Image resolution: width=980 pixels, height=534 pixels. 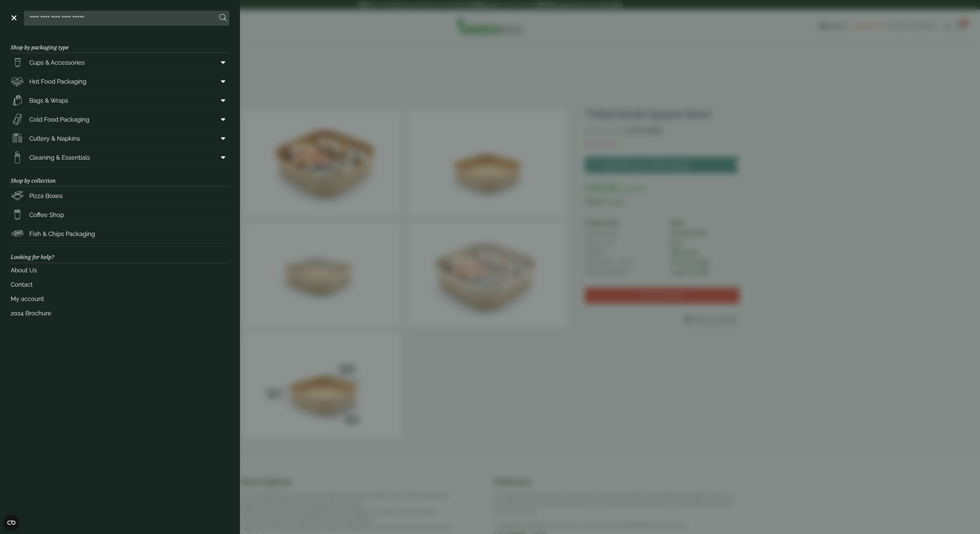 What do you see at coordinates (120, 43) in the screenshot?
I see `h3: Shop by packaging type` at bounding box center [120, 43].